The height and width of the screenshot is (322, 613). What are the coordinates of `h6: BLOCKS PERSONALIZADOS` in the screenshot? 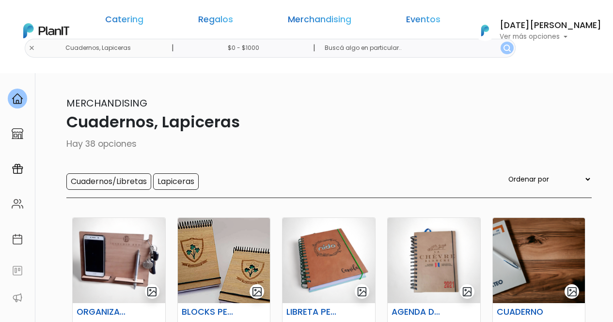 It's located at (208, 312).